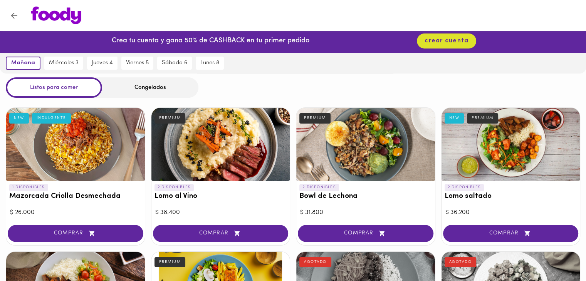  I want to click on button: miércoles 3, so click(64, 63).